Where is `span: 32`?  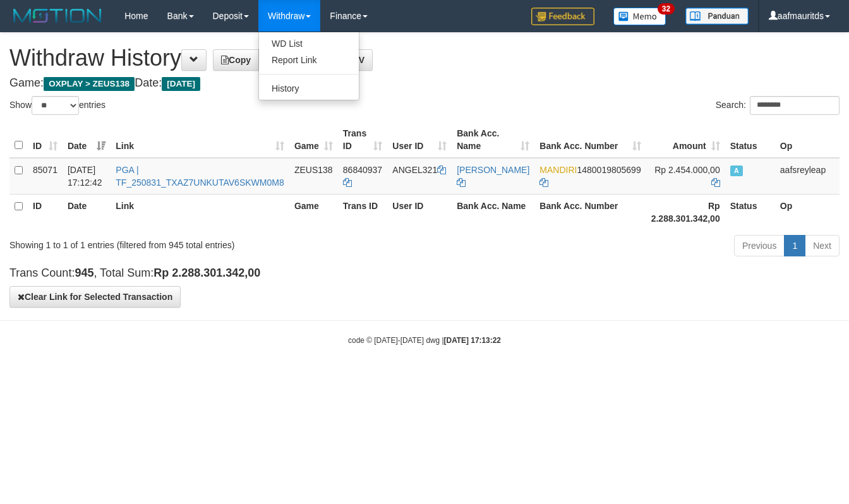 span: 32 is located at coordinates (666, 9).